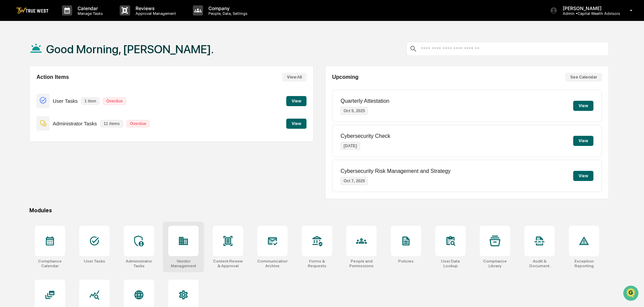  What do you see at coordinates (90, 101) in the screenshot?
I see `p: 1 item` at bounding box center [90, 101].